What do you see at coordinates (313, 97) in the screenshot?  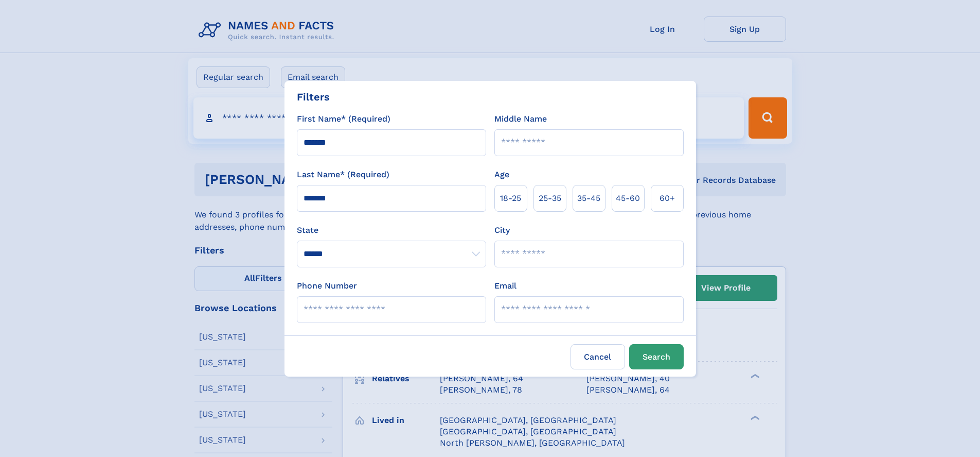 I see `div: Filters` at bounding box center [313, 97].